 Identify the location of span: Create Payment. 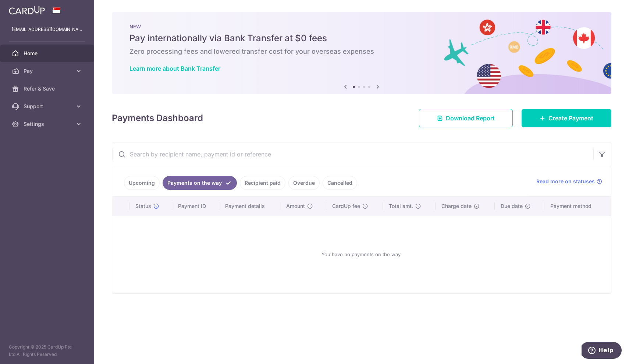
(571, 118).